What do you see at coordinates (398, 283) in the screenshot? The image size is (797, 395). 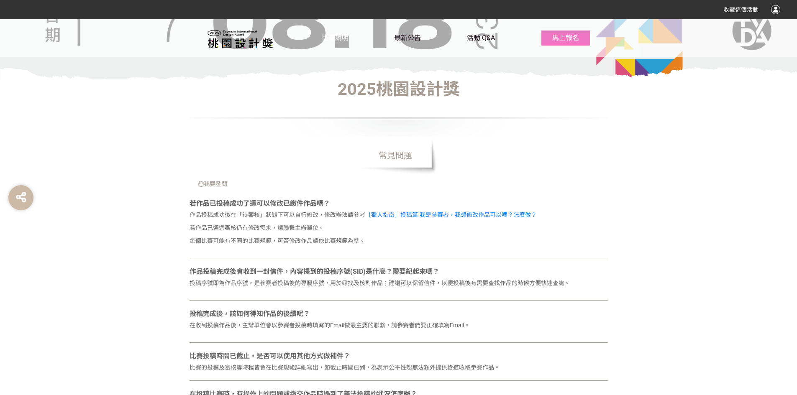 I see `p: 投稿序號即為作品序號，是參賽者投稿後的專屬序號，用於尋找及核對作品；建議可以保留信件，以便投稿後有需要查找作品的時候方便快速查詢。` at bounding box center [398, 283].